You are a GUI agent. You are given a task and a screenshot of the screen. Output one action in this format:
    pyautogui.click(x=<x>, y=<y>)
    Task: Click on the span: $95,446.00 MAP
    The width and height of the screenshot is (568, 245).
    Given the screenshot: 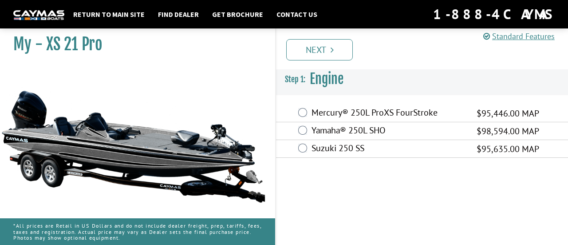 What is the action you would take?
    pyautogui.click(x=508, y=113)
    